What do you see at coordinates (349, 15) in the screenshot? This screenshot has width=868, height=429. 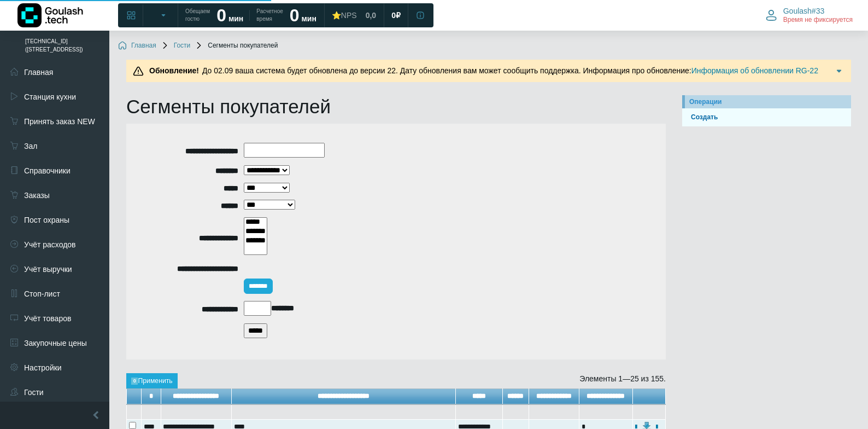 I see `span: NPS` at bounding box center [349, 15].